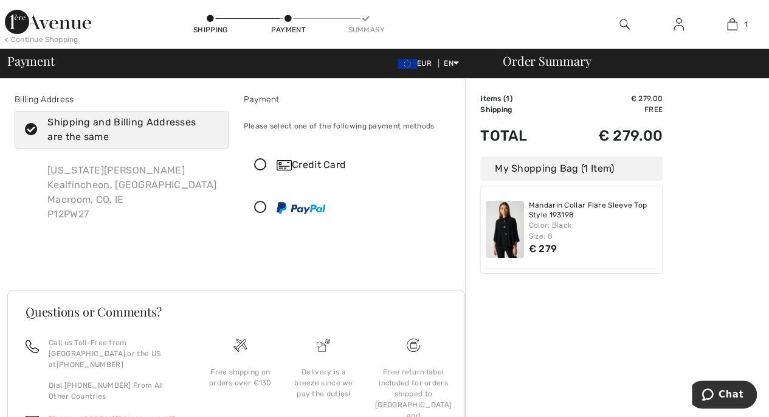  What do you see at coordinates (679, 24) in the screenshot?
I see `a: Sign In` at bounding box center [679, 24].